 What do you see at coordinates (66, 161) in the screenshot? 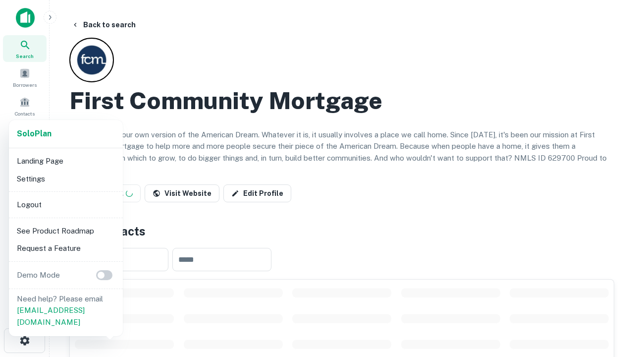
I see `li: Landing Page` at bounding box center [66, 161].